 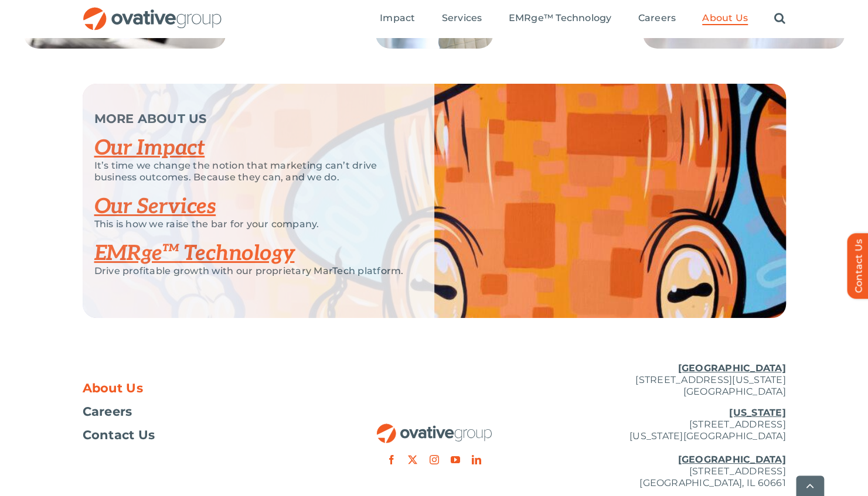 What do you see at coordinates (456, 460) in the screenshot?
I see `a: youtube` at bounding box center [456, 460].